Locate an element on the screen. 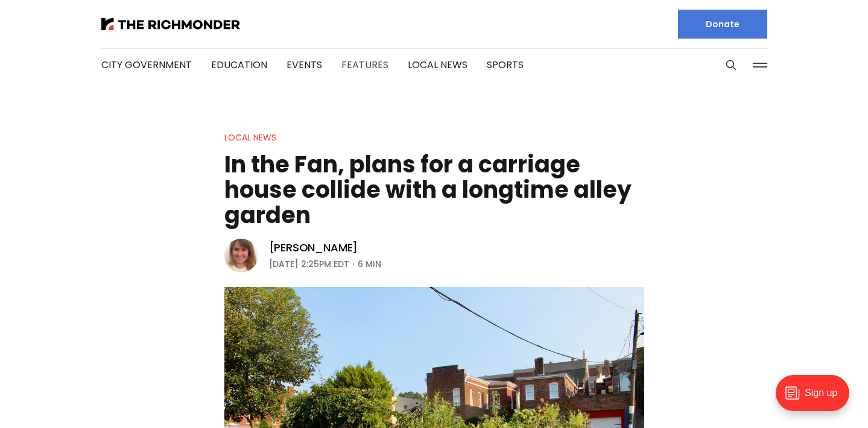 The width and height of the screenshot is (868, 428). img: Sarah Vogelsong is located at coordinates (242, 256).